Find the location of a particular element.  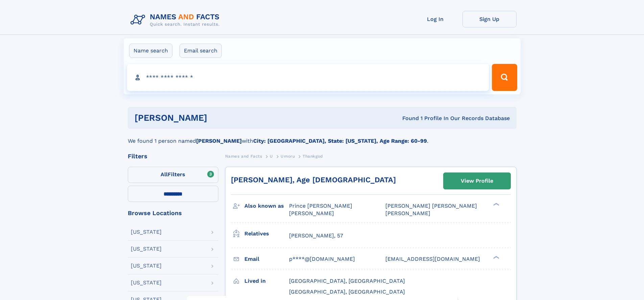

a: Names and Facts is located at coordinates (244, 156).